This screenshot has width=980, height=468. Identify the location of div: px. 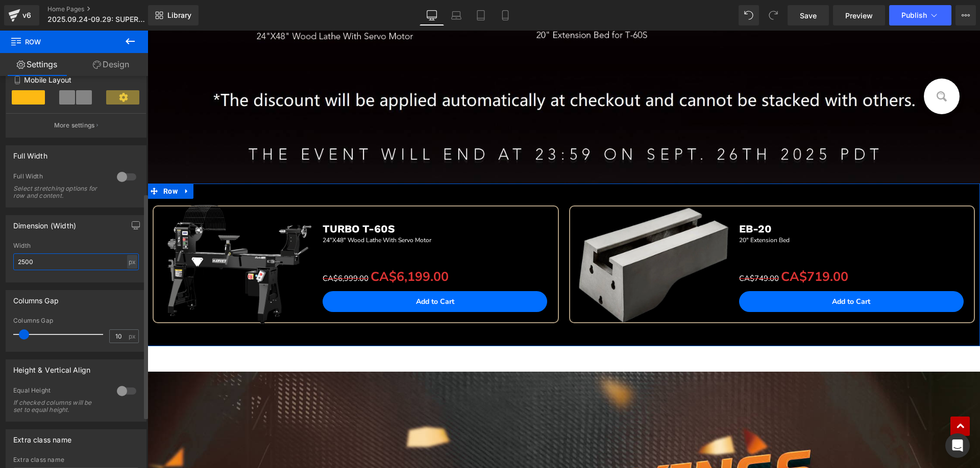
(132, 262).